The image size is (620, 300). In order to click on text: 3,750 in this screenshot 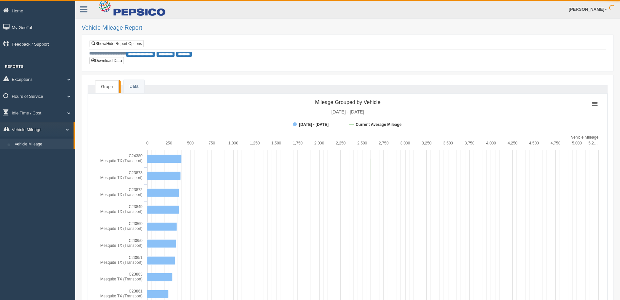, I will do `click(469, 143)`.